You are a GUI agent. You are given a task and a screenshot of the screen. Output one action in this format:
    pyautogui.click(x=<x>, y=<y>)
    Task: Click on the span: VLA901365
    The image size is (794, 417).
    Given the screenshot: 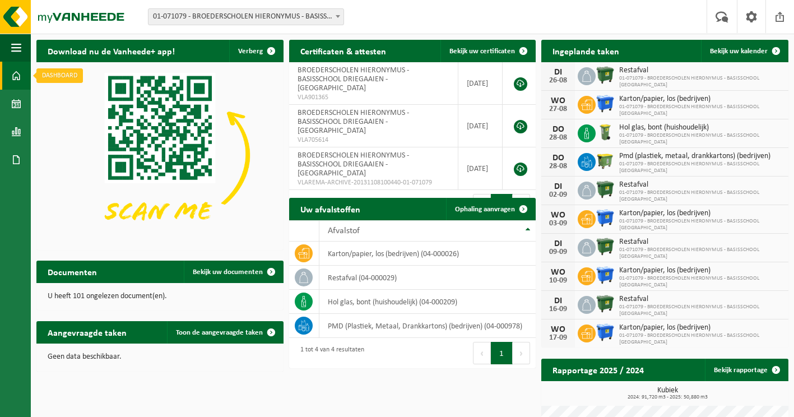 What is the action you would take?
    pyautogui.click(x=373, y=98)
    